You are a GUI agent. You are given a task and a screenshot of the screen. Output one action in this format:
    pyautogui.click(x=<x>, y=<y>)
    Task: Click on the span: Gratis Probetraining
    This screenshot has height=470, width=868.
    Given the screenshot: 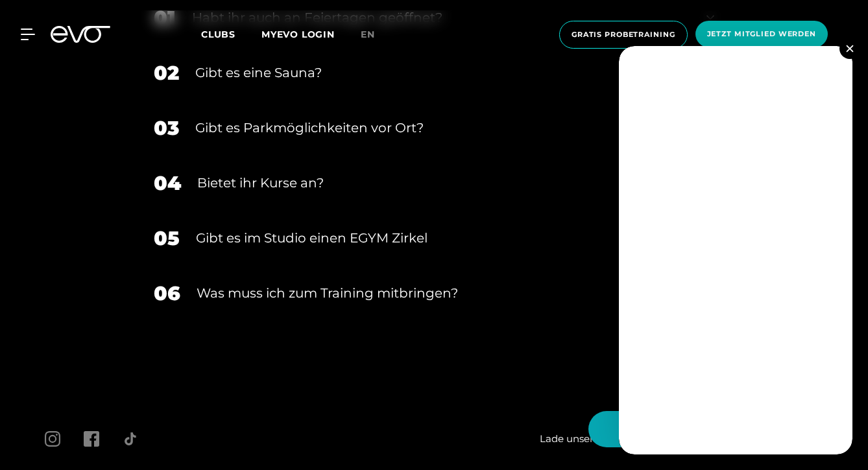 What is the action you would take?
    pyautogui.click(x=623, y=34)
    